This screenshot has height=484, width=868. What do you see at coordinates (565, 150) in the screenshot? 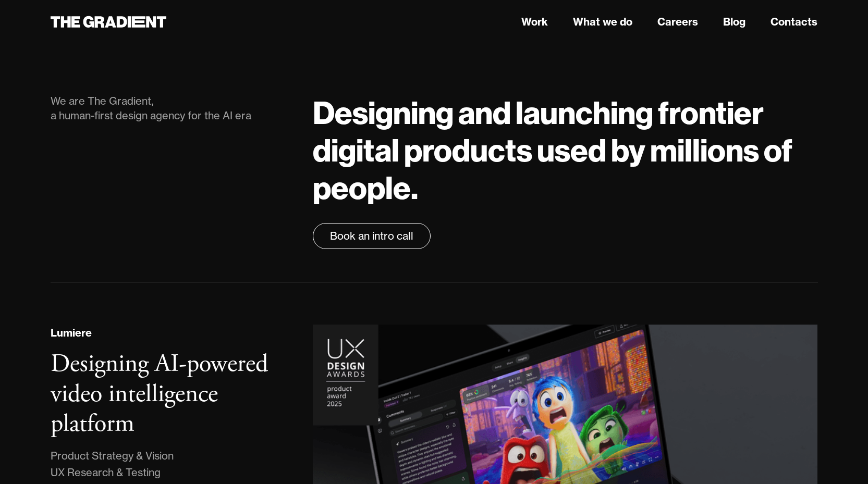
I see `h1: Designing and launching frontier digital products used by millions of people.` at bounding box center [565, 150].